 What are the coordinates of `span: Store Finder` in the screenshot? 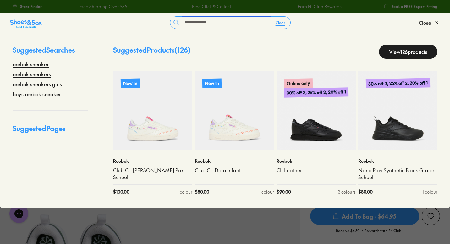 It's located at (31, 6).